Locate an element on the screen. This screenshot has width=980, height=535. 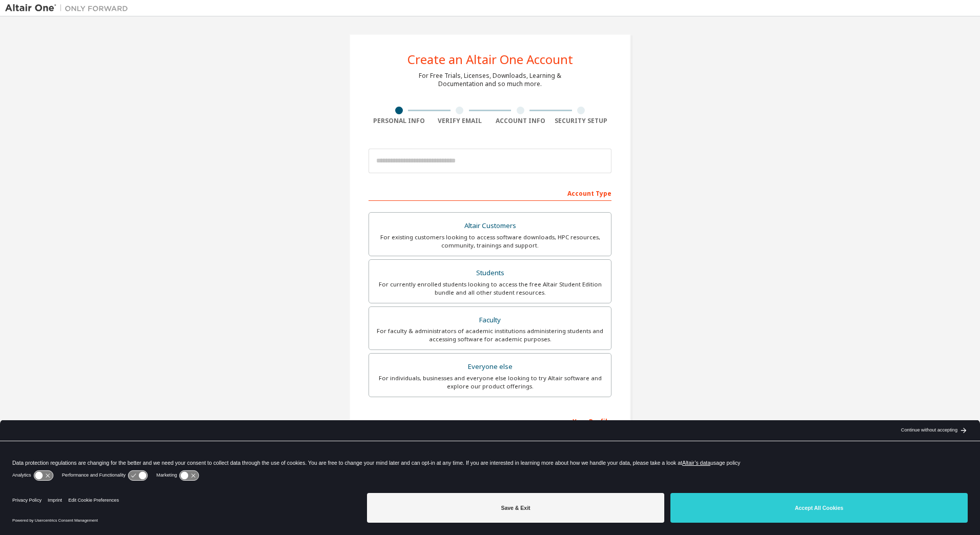
div: Students is located at coordinates (490, 273).